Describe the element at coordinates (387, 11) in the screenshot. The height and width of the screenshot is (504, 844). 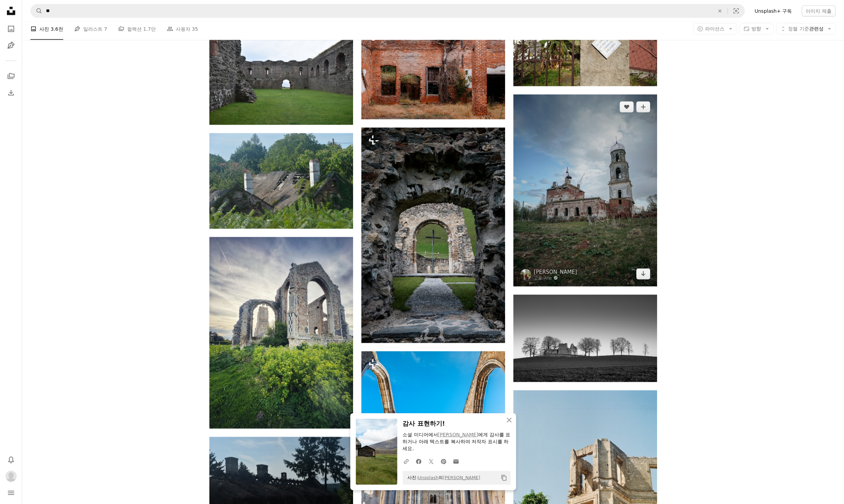
I see `form: 사이트 전체에서 이미지 찾기` at that location.